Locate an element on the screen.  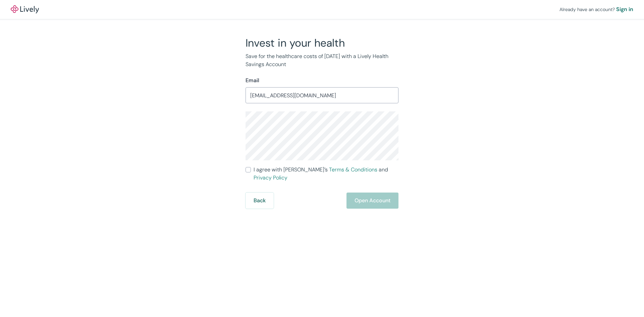
button: Back is located at coordinates (260, 201).